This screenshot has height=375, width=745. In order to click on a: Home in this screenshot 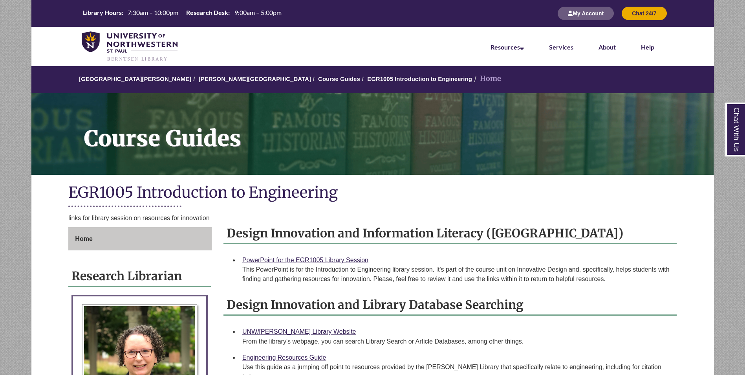, I will do `click(140, 239)`.